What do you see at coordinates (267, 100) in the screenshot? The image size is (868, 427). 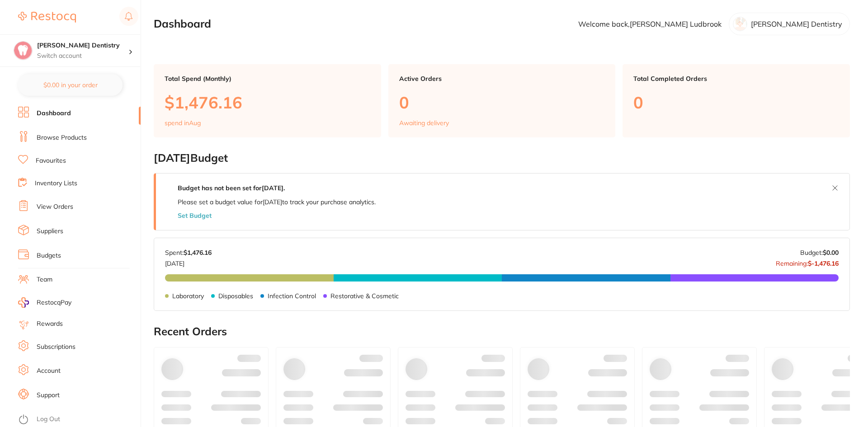 I see `a: Total Spend (Monthly)$1,476.16spend inAug` at bounding box center [267, 100].